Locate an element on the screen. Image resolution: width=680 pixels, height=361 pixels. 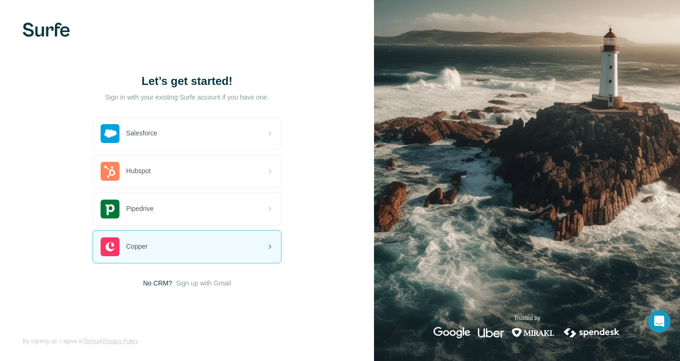
p: Trusted by is located at coordinates (527, 318).